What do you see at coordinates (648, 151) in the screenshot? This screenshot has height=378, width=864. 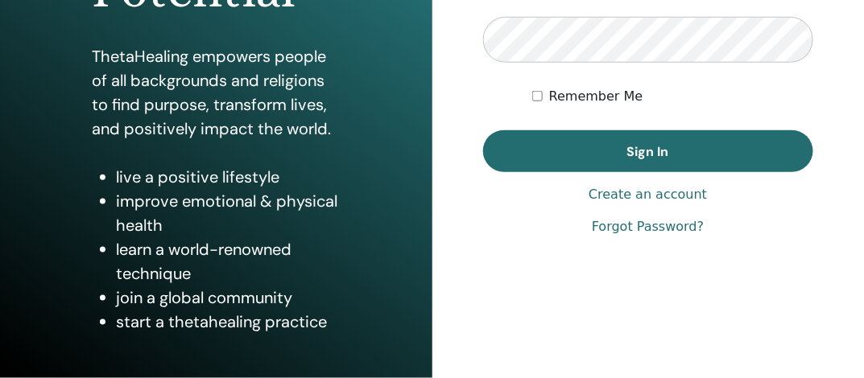 I see `button: Sign In` at bounding box center [648, 151].